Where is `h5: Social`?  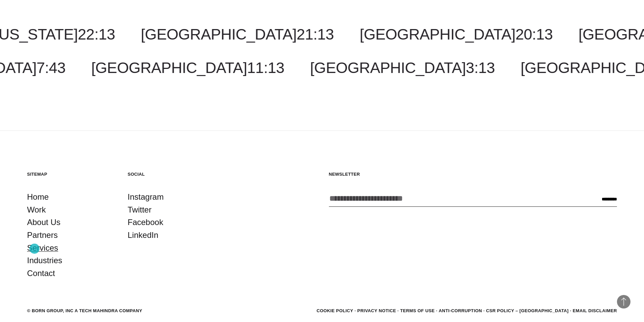 h5: Social is located at coordinates (171, 174).